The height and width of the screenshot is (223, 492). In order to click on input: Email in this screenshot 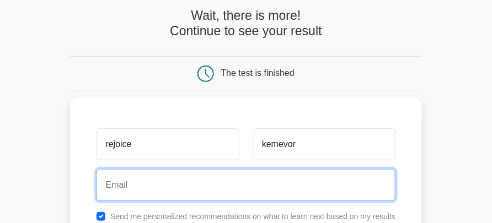, I will do `click(246, 185)`.